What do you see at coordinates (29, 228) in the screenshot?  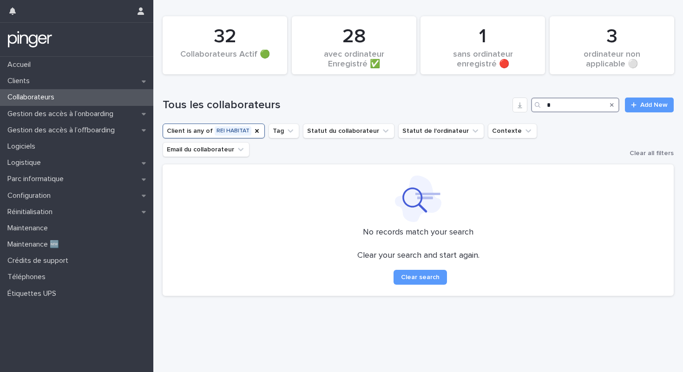 I see `p: Maintenance` at bounding box center [29, 228].